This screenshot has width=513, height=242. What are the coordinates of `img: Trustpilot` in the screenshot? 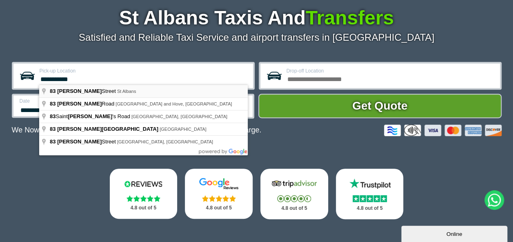 It's located at (370, 184).